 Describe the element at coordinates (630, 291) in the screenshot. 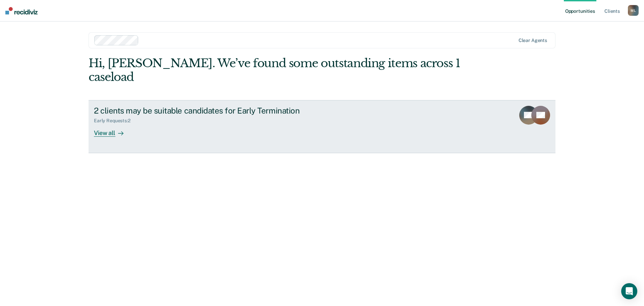

I see `div: Open Intercom Messenger` at that location.